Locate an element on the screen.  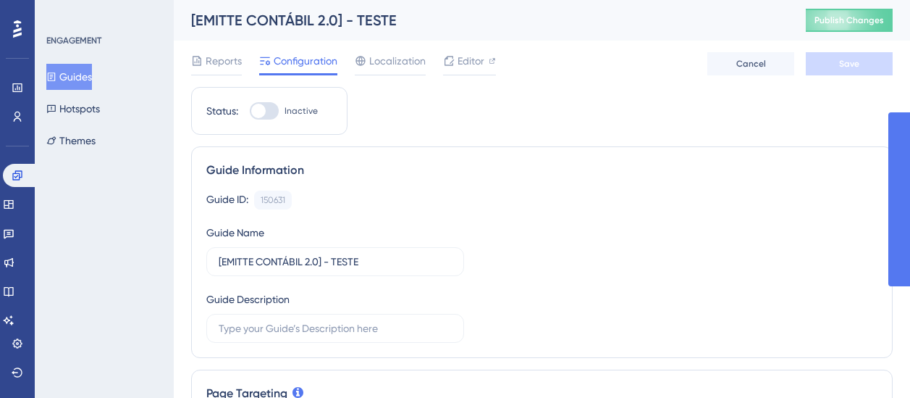
span: Localization is located at coordinates (398, 61).